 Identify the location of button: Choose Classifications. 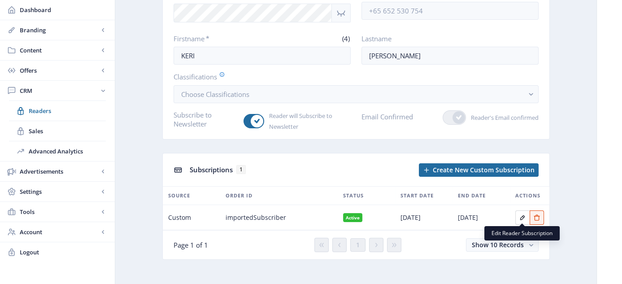
(356, 94).